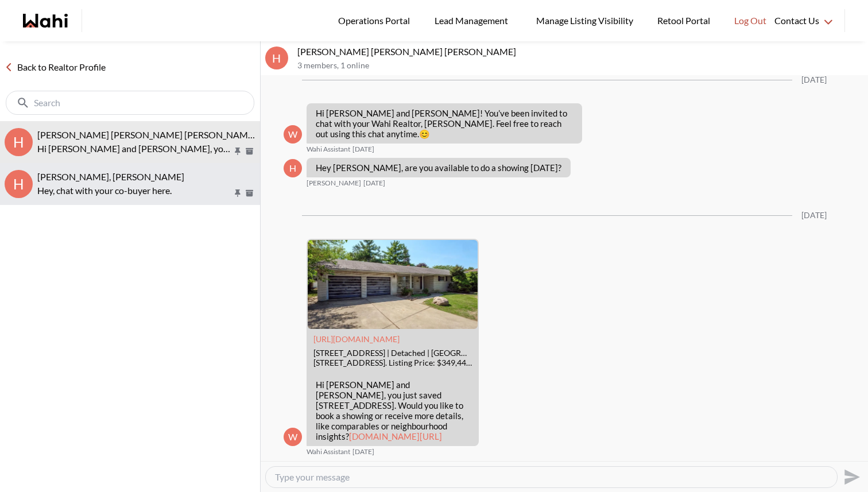 This screenshot has height=492, width=868. Describe the element at coordinates (356, 339) in the screenshot. I see `a: Attachment` at that location.